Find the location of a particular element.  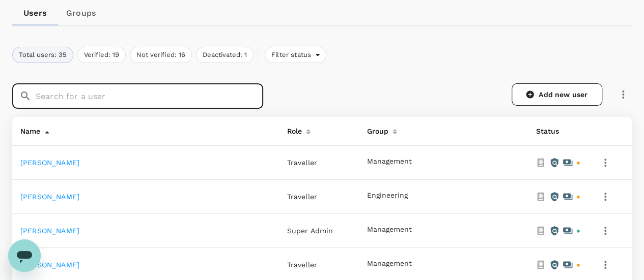

span: Engineering is located at coordinates (387, 196).